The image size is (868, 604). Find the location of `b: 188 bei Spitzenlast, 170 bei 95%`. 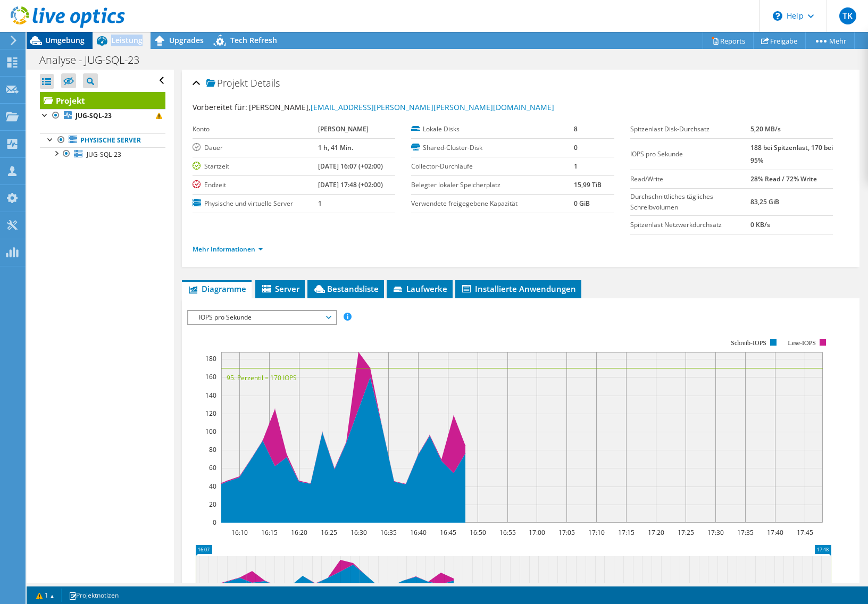

b: 188 bei Spitzenlast, 170 bei 95% is located at coordinates (792, 154).